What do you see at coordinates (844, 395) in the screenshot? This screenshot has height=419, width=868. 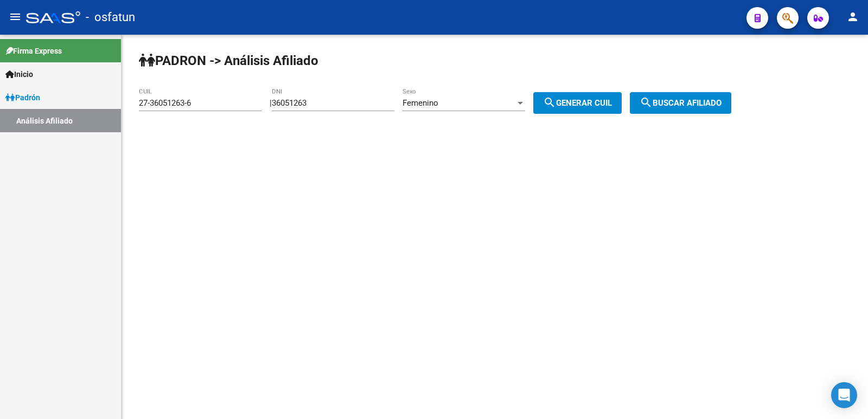 I see `div: Open Intercom Messenger` at bounding box center [844, 395].